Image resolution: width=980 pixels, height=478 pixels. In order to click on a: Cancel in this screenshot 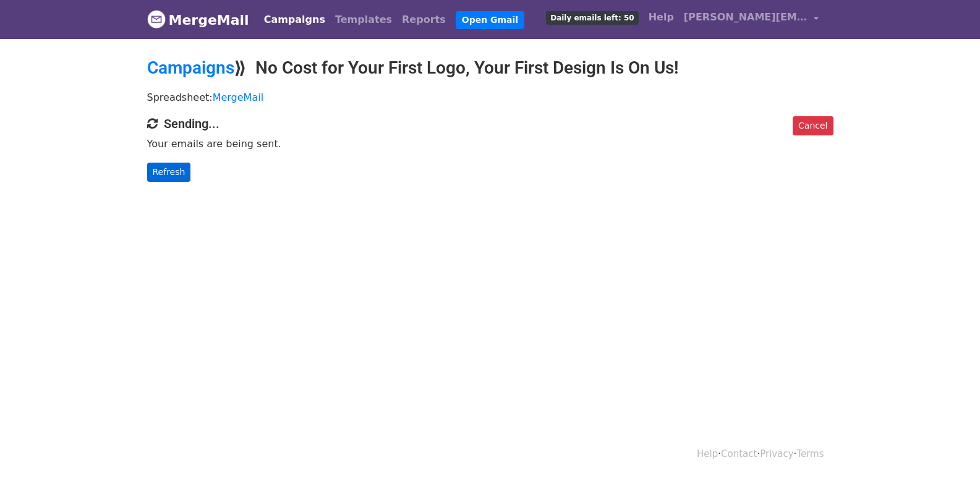, I will do `click(813, 126)`.